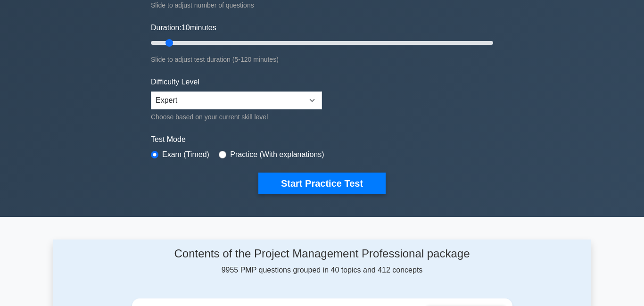 This screenshot has width=644, height=306. Describe the element at coordinates (186, 27) in the screenshot. I see `span: 10` at that location.